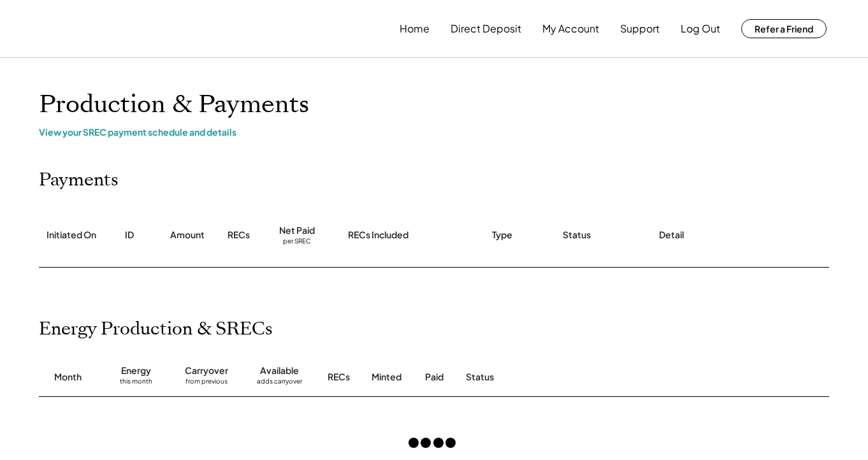  What do you see at coordinates (155, 330) in the screenshot?
I see `h2: Energy Production & SRECs` at bounding box center [155, 330].